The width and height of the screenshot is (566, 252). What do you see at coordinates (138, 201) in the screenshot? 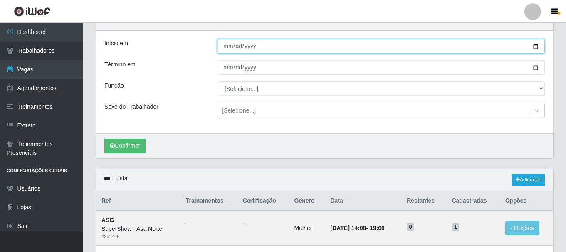
I see `th: Ref` at bounding box center [138, 201].